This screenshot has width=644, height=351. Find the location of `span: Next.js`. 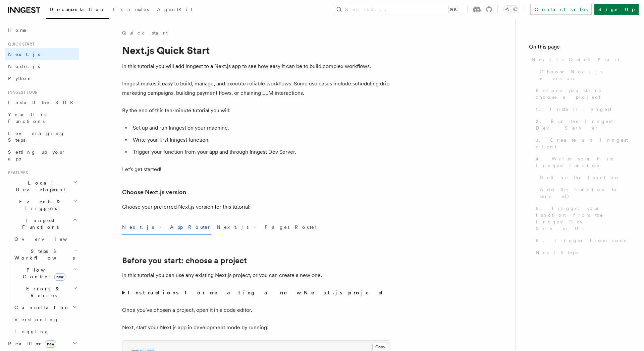

span: Next.js is located at coordinates (24, 54).